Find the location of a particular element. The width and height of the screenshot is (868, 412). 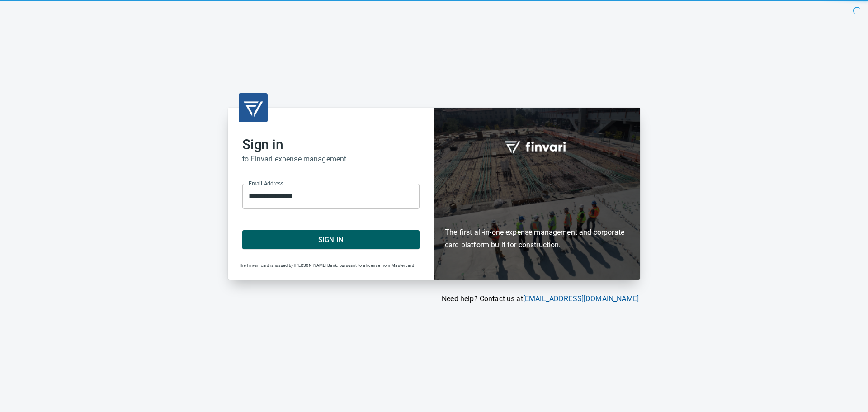

div: Finvari is located at coordinates (537, 194).